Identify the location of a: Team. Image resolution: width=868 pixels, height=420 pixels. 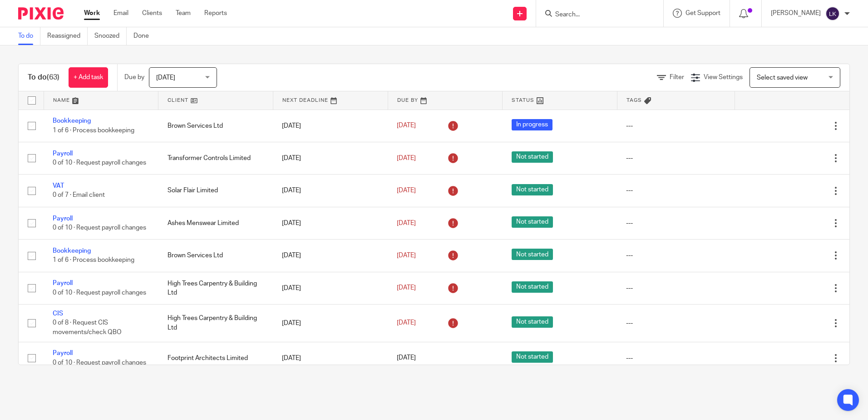
(183, 13).